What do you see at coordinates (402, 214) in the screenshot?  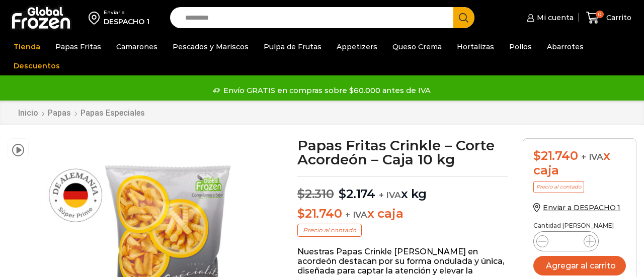 I see `p: x caja` at bounding box center [402, 214].